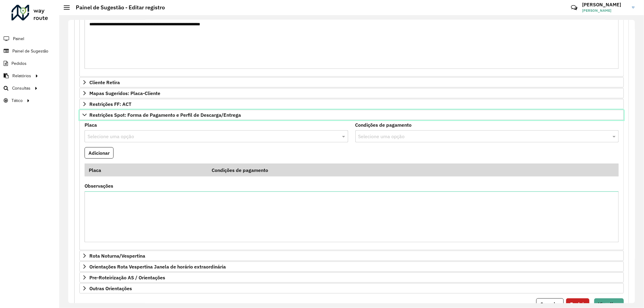  I want to click on a: Pre-Roteirização AS / Orientações, so click(352, 278).